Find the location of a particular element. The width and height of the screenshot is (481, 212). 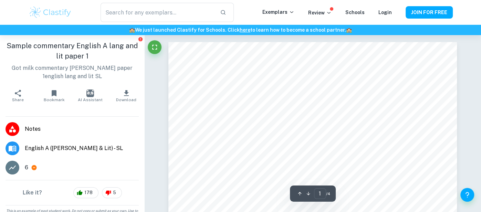

button: Report issue is located at coordinates (140, 39).